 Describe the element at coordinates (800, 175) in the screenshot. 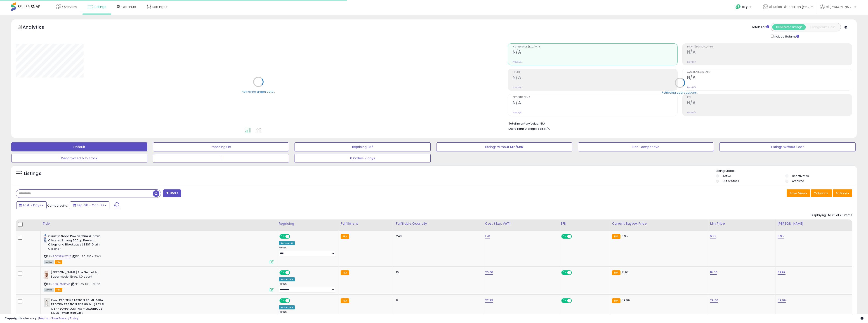

I see `label: Deactivated` at that location.